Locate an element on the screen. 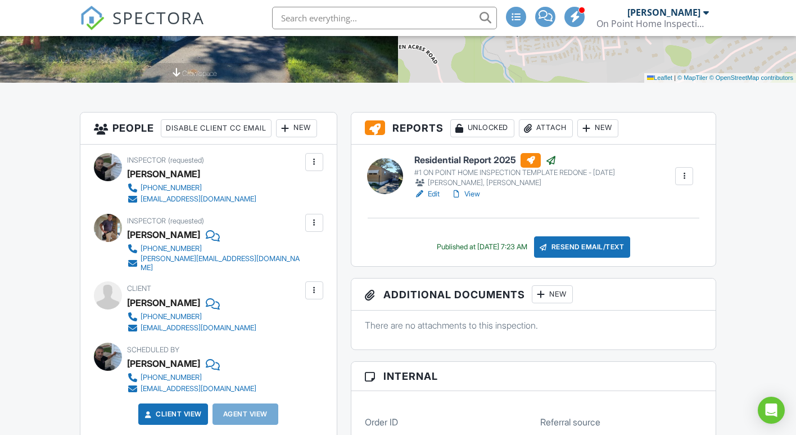  a: © OpenStreetMap contributors is located at coordinates (751, 78).